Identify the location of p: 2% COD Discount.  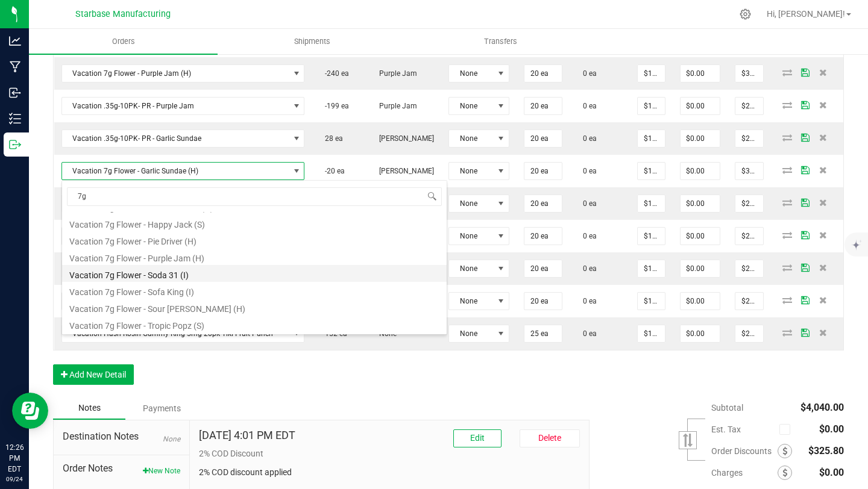
(389, 453).